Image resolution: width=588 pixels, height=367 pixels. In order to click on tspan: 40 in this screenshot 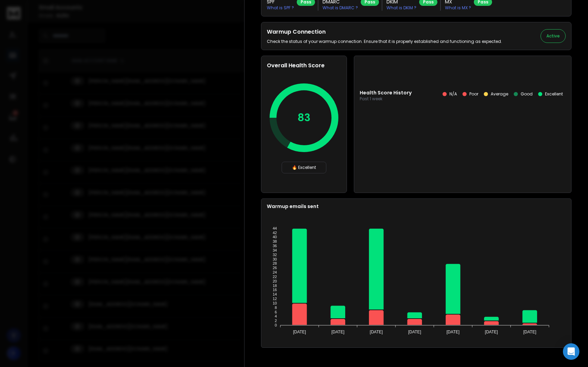, I will do `click(275, 237)`.